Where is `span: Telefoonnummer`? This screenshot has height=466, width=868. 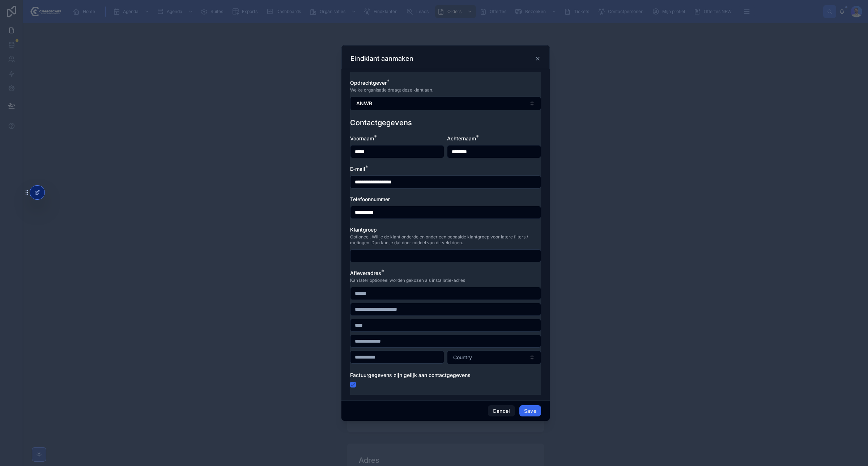 span: Telefoonnummer is located at coordinates (370, 199).